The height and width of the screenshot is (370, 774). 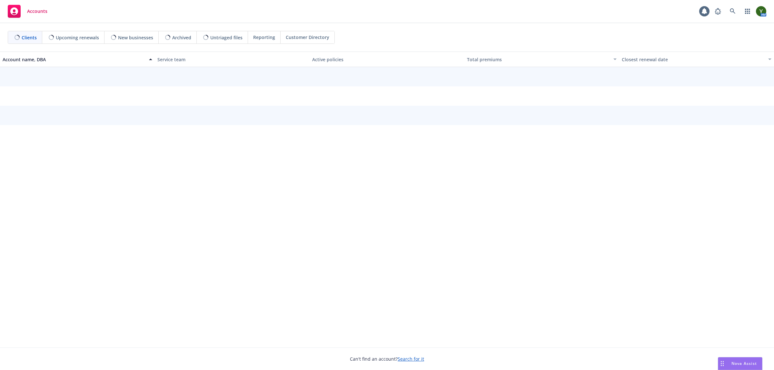 I want to click on span: Accounts, so click(x=37, y=11).